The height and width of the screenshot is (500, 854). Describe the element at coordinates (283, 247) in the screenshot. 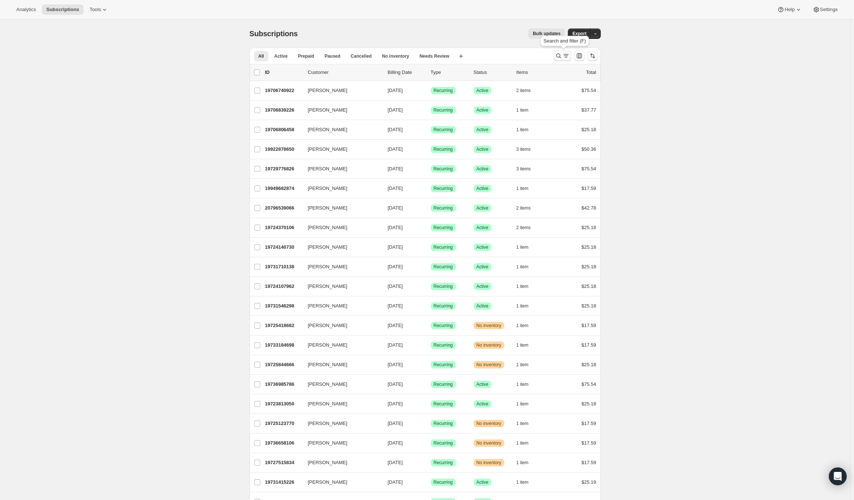

I see `p: 19724140730` at that location.